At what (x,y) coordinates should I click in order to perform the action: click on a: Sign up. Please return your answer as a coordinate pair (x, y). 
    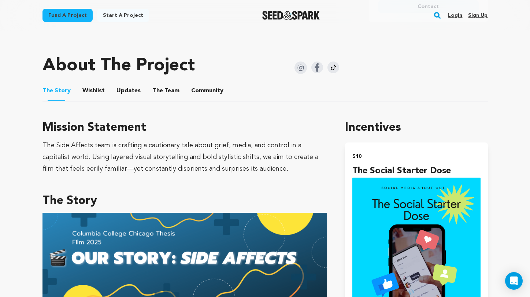
    Looking at the image, I should click on (478, 15).